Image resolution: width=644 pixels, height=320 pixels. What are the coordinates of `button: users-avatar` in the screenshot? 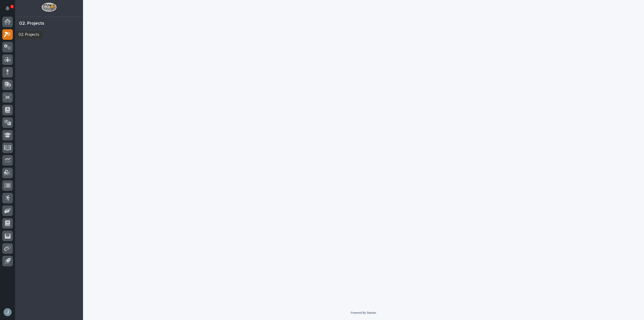 It's located at (8, 312).